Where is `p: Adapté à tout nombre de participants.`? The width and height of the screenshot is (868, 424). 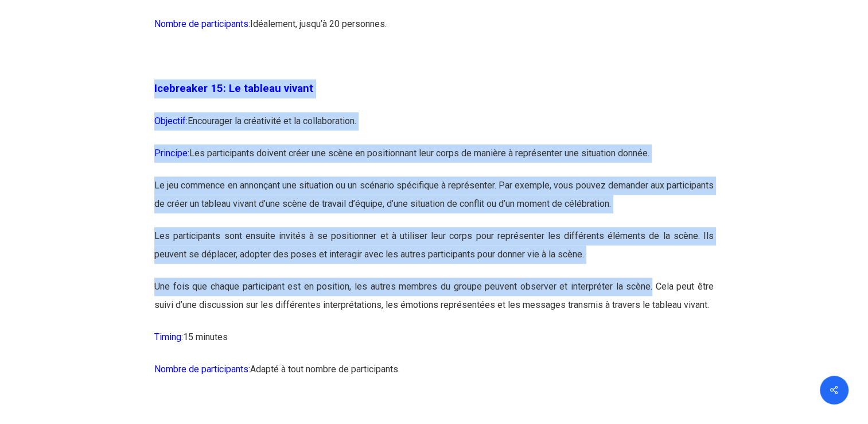 p: Adapté à tout nombre de participants. is located at coordinates (434, 376).